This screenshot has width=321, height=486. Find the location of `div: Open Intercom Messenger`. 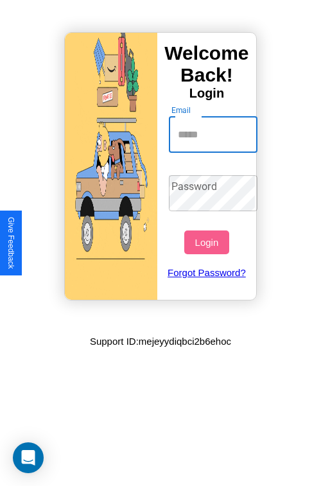

div: Open Intercom Messenger is located at coordinates (28, 457).